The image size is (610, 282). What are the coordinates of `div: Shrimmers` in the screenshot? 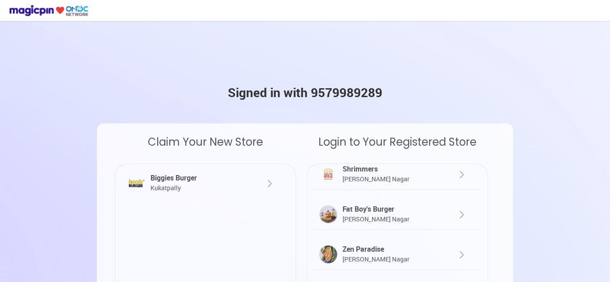 It's located at (389, 174).